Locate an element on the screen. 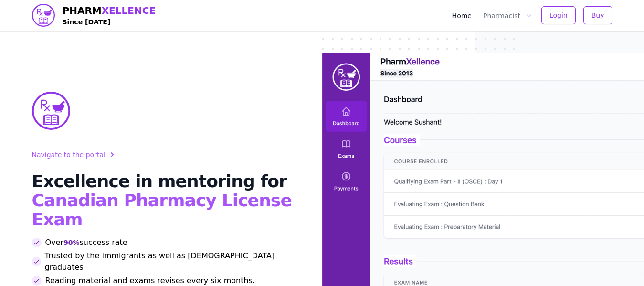 This screenshot has width=644, height=286. span: Excellence in mentoring for is located at coordinates (160, 181).